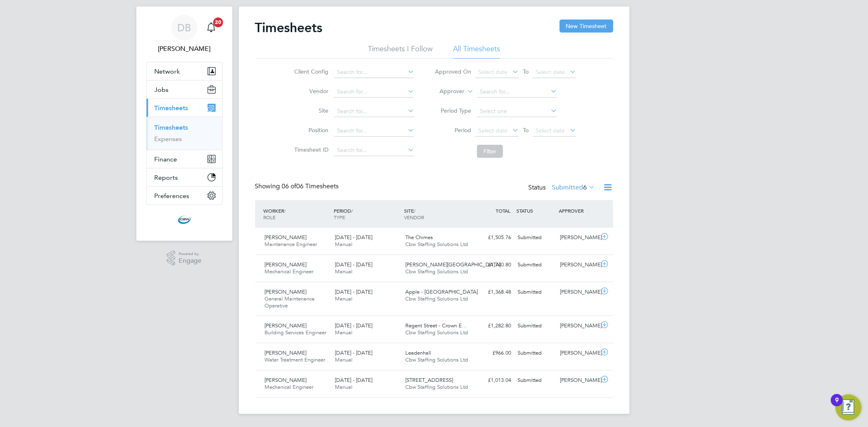 This screenshot has width=868, height=427. I want to click on button: Open Resource Center, 9 new notifications, so click(848, 407).